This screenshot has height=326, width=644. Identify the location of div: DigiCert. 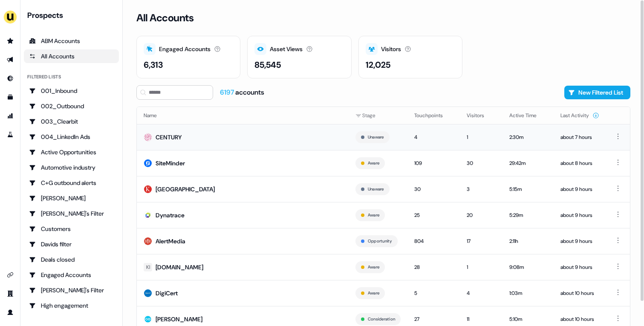
(166, 293).